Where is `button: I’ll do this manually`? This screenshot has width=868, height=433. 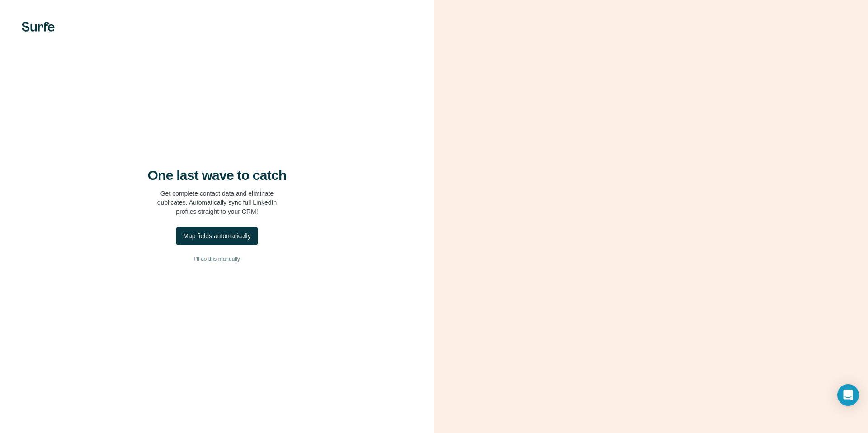 button: I’ll do this manually is located at coordinates (217, 259).